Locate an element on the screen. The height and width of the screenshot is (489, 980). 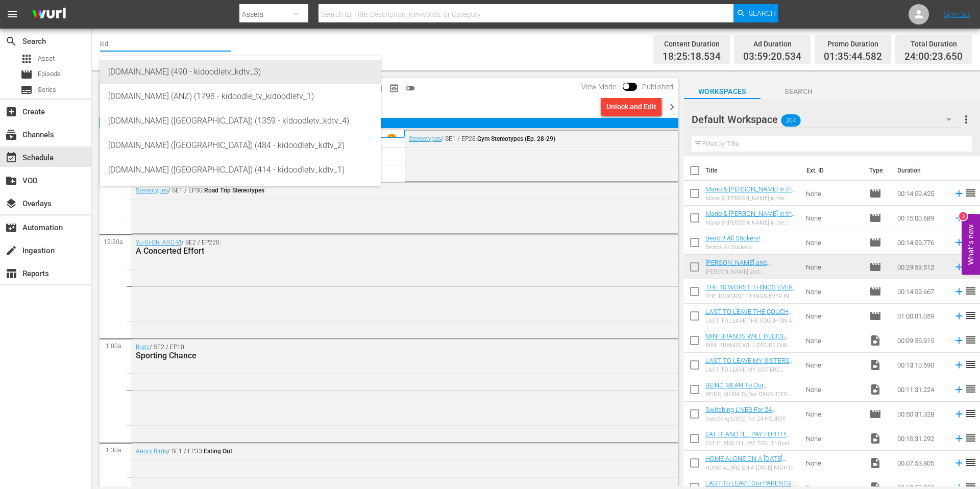
p: 1 is located at coordinates (392, 138).